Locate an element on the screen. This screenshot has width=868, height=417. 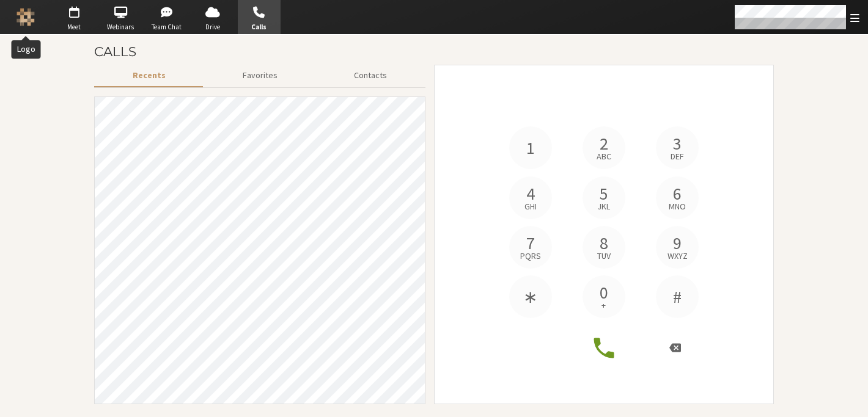
span: wxyz is located at coordinates (677, 256).